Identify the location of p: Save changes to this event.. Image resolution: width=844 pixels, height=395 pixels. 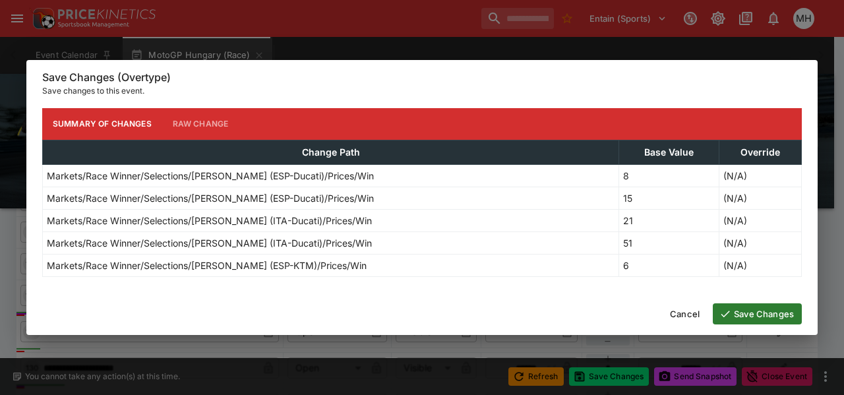
(422, 91).